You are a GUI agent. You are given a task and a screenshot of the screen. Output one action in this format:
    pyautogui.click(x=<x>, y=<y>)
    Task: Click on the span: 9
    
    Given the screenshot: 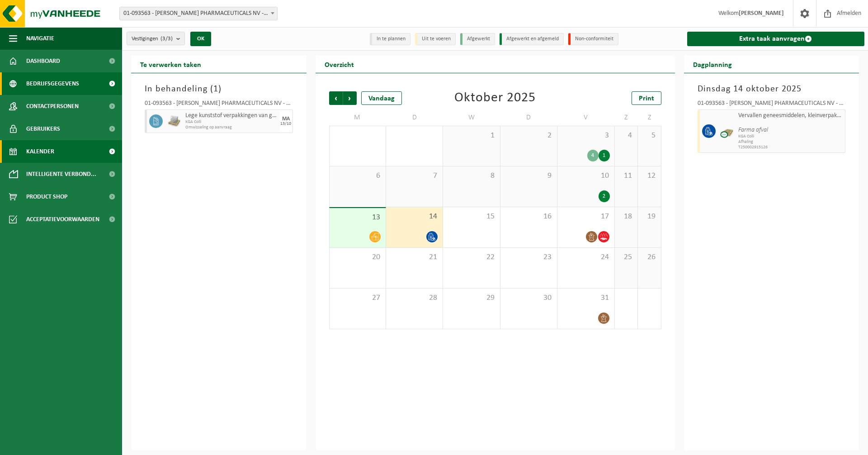 What is the action you would take?
    pyautogui.click(x=529, y=176)
    